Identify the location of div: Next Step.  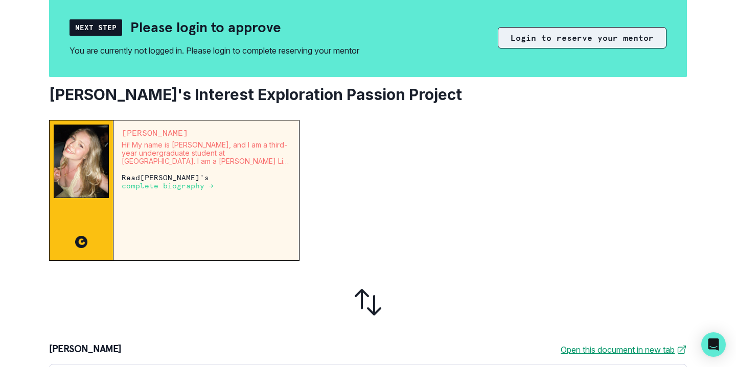
(96, 28).